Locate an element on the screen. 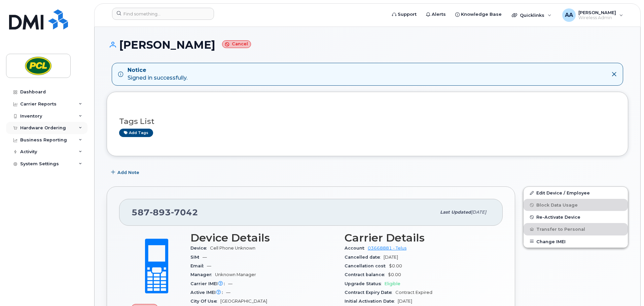  span: 7042 is located at coordinates (184, 213).